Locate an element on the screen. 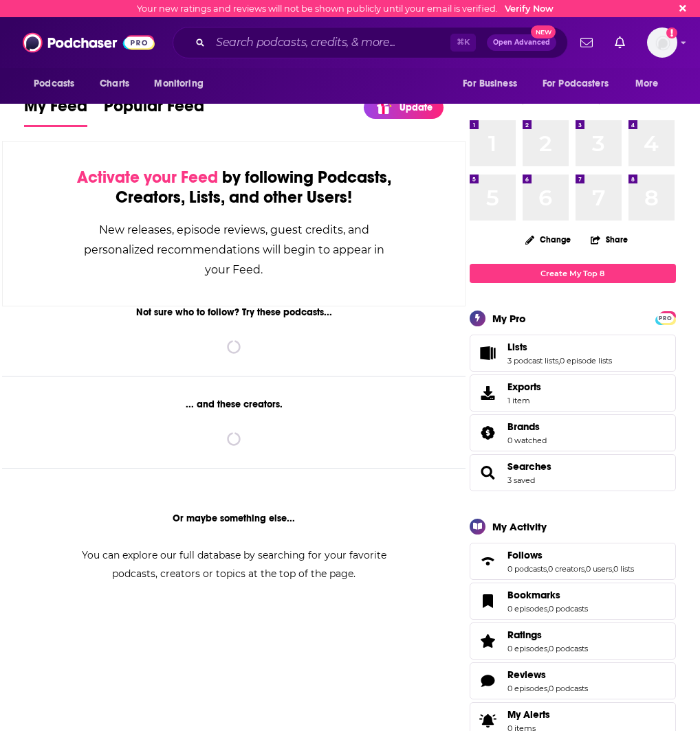 The image size is (700, 731). button: Share is located at coordinates (609, 239).